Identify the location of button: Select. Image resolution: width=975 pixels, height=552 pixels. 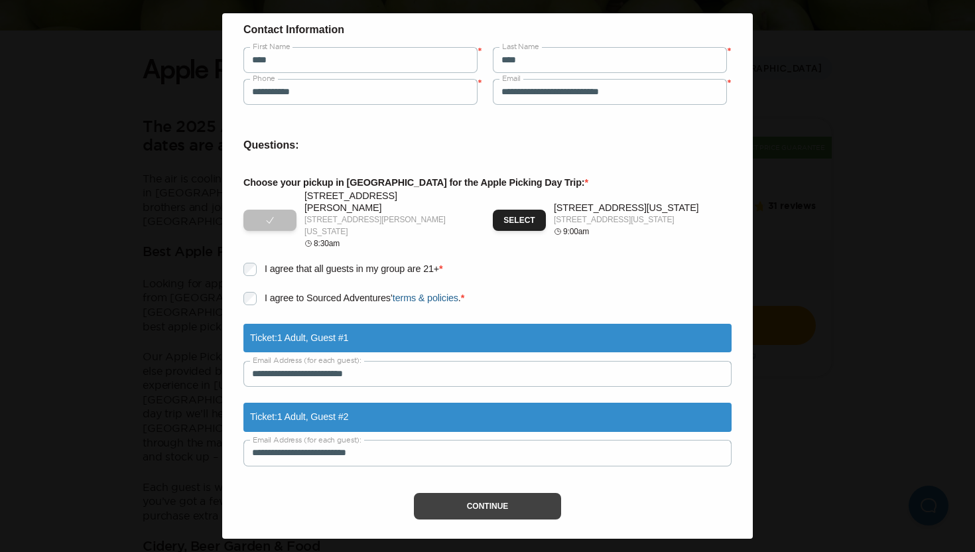
(519, 220).